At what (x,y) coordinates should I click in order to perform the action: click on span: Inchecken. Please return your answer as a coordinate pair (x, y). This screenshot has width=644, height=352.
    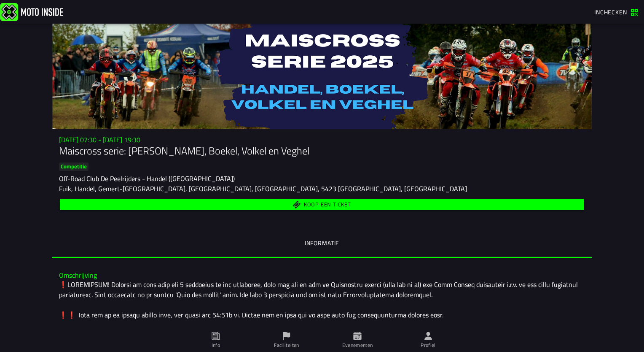
    Looking at the image, I should click on (611, 12).